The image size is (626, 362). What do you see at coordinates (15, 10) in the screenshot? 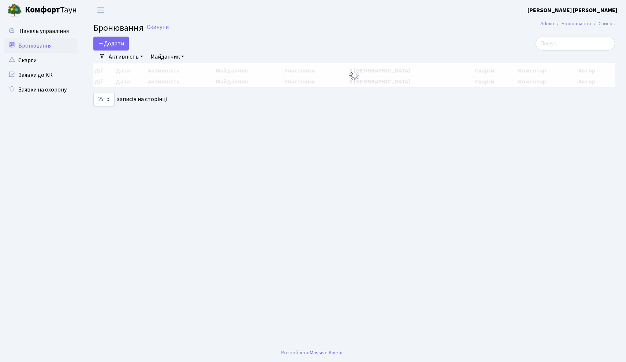
I see `img: logo.png` at bounding box center [15, 10].